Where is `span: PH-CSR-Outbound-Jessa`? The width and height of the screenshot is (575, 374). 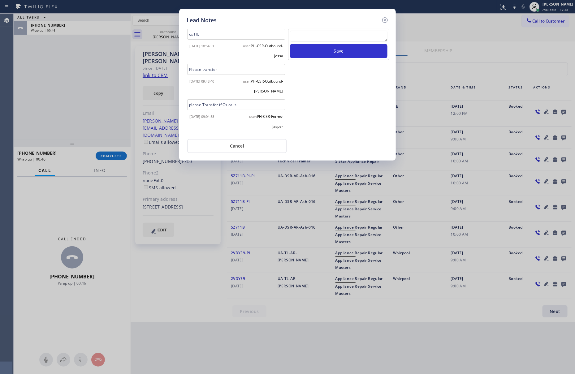 span: PH-CSR-Outbound-Jessa is located at coordinates (267, 51).